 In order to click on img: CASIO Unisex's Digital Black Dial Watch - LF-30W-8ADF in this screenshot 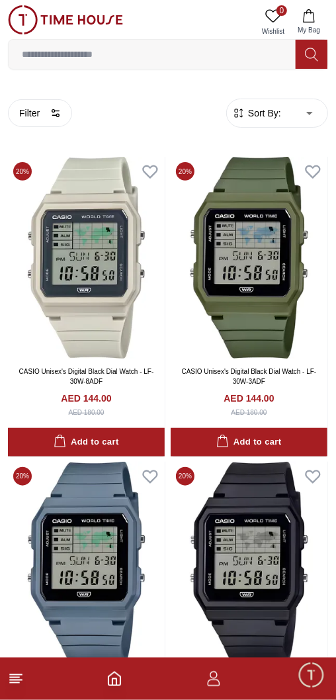, I will do `click(86, 257)`.